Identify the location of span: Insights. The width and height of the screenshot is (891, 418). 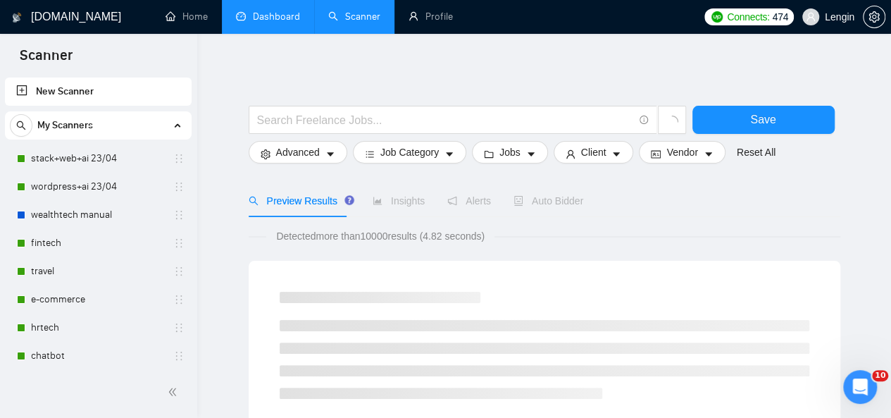
(399, 201).